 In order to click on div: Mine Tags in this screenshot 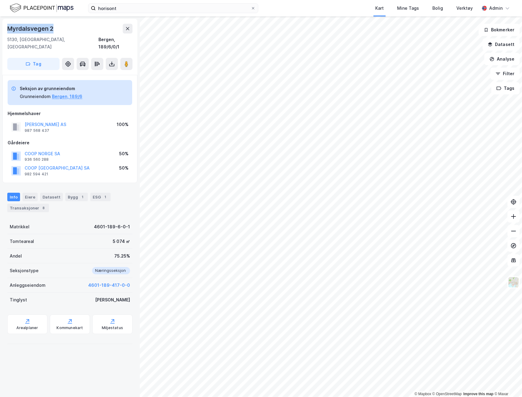, I will do `click(408, 8)`.